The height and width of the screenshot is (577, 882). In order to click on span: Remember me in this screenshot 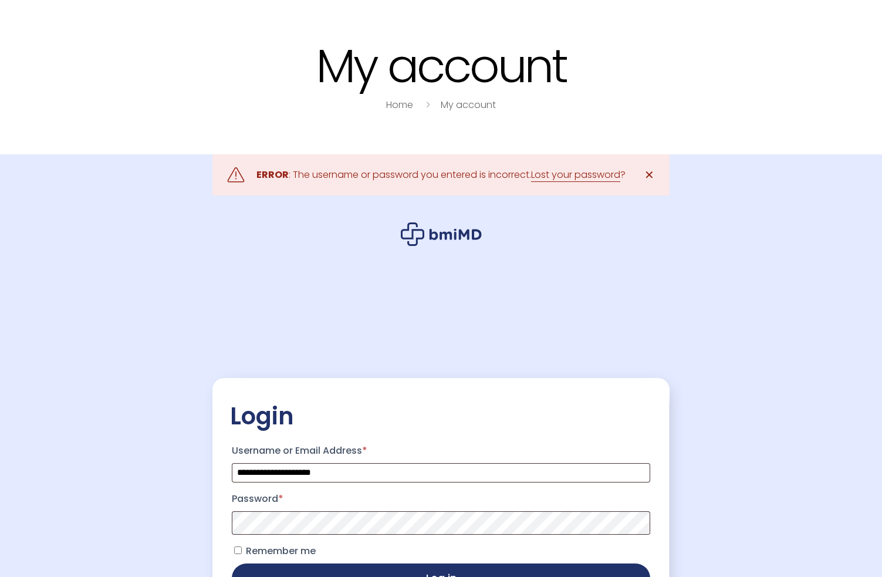, I will do `click(281, 551)`.